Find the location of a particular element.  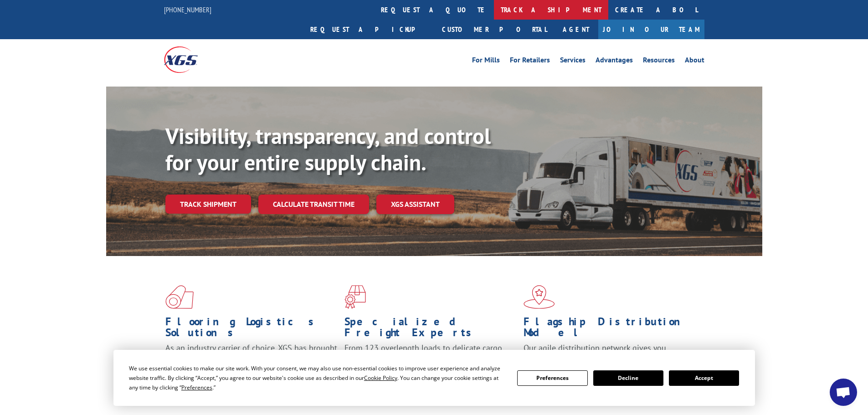

a: Advantages is located at coordinates (614, 62).